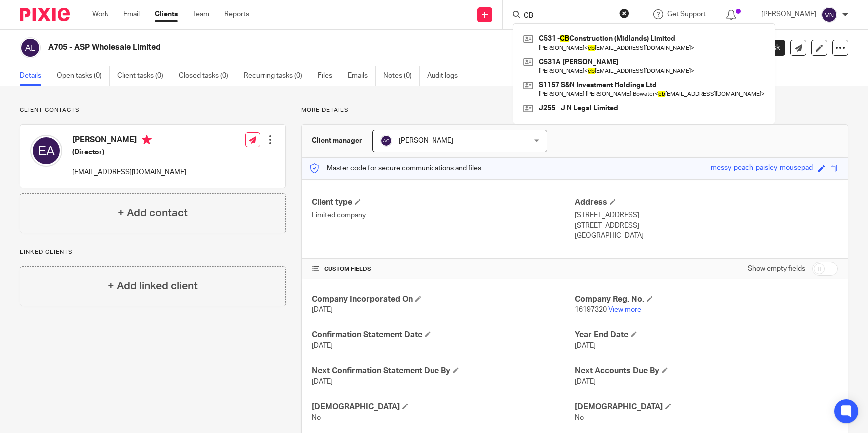 The width and height of the screenshot is (868, 433). Describe the element at coordinates (147, 140) in the screenshot. I see `i: Primary` at that location.